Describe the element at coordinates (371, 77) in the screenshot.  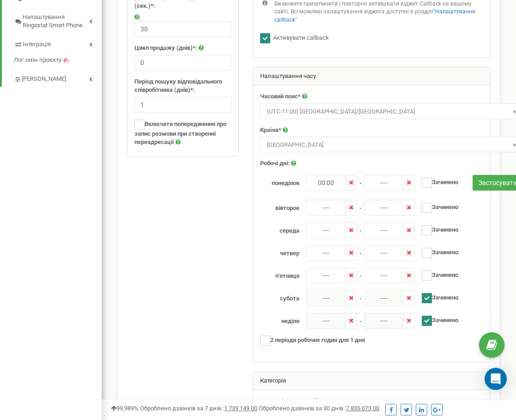
I see `div: Налаштування часу` at that location.